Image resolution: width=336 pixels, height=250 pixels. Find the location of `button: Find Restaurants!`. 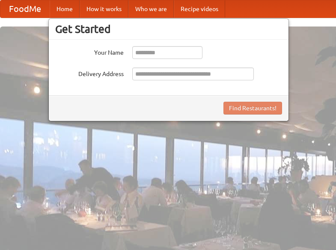

button: Find Restaurants! is located at coordinates (252, 108).